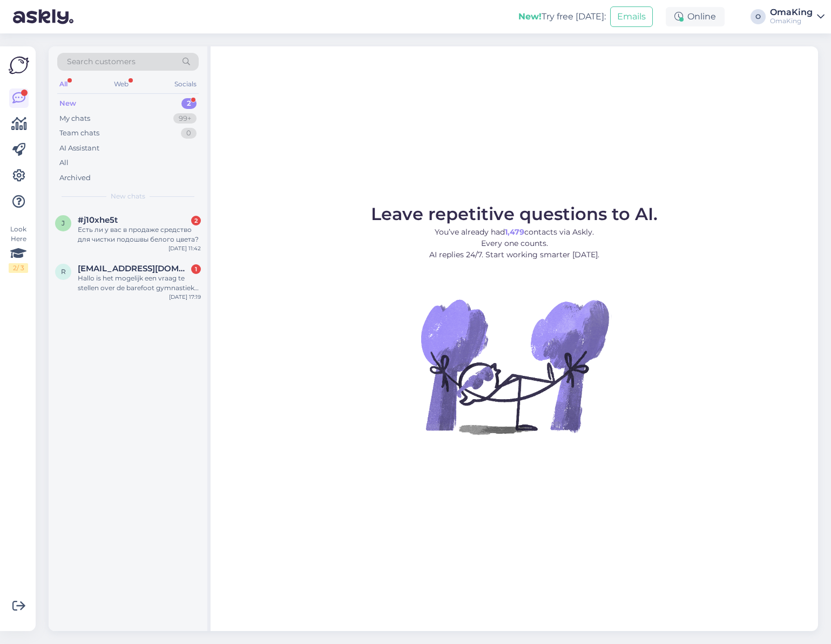 The image size is (831, 644). What do you see at coordinates (80, 148) in the screenshot?
I see `div: AI Assistant` at bounding box center [80, 148].